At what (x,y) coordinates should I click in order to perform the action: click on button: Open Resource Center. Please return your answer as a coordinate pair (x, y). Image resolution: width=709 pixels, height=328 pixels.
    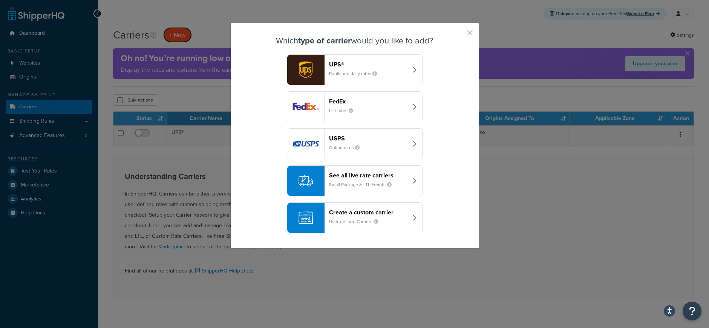
    Looking at the image, I should click on (692, 311).